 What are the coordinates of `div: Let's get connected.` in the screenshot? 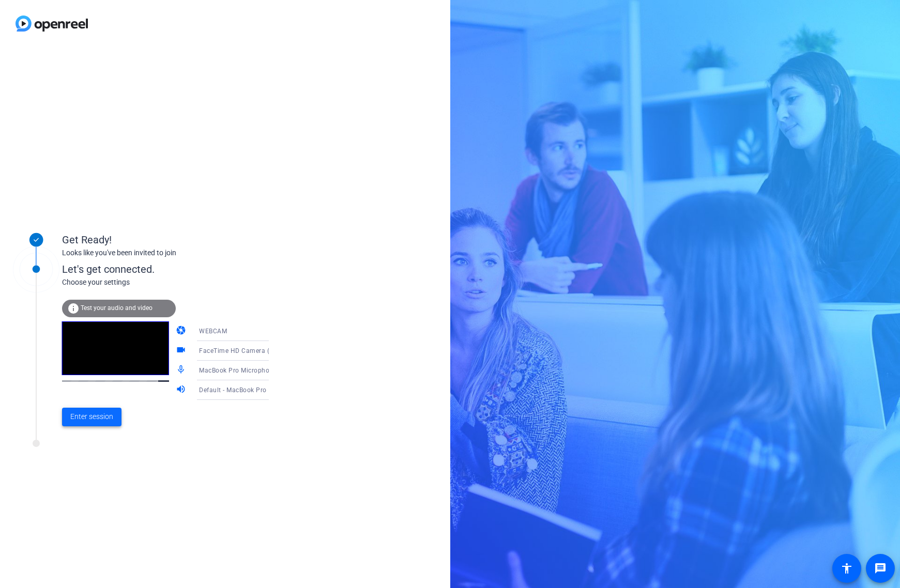 It's located at (176, 269).